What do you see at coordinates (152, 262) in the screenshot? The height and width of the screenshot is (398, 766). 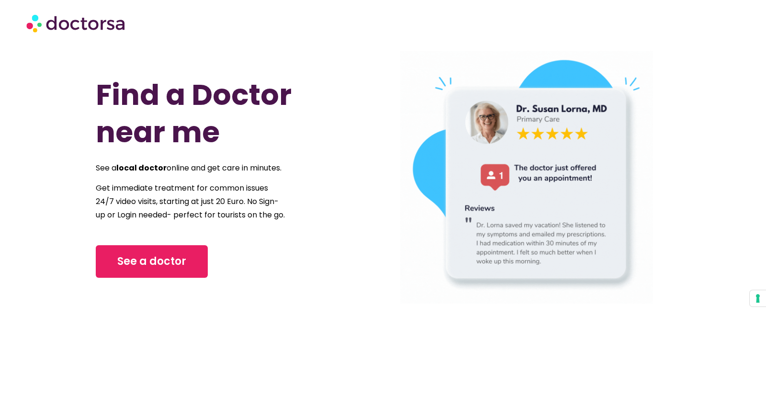 I see `a: See a doctor` at bounding box center [152, 262].